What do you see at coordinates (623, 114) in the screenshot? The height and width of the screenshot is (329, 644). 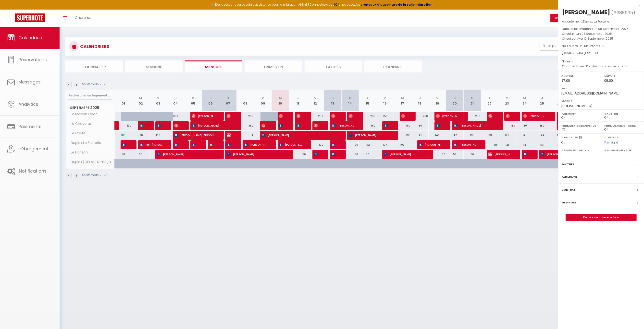 I see `label: Caution` at bounding box center [623, 114].